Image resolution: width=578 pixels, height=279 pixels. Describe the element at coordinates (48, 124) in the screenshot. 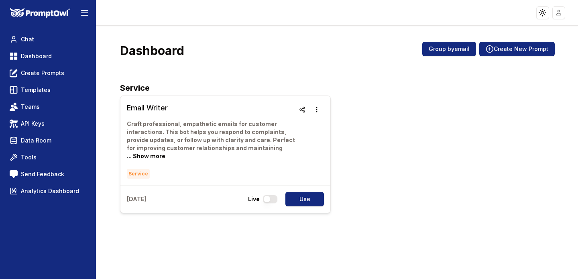

I see `a: API Keys` at that location.